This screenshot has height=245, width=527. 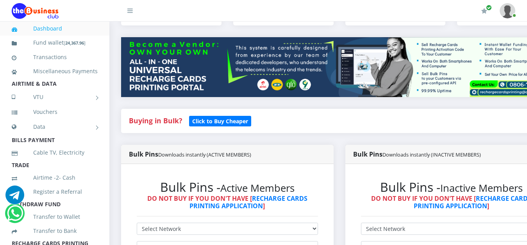 I want to click on b: 24,367.96, so click(x=75, y=43).